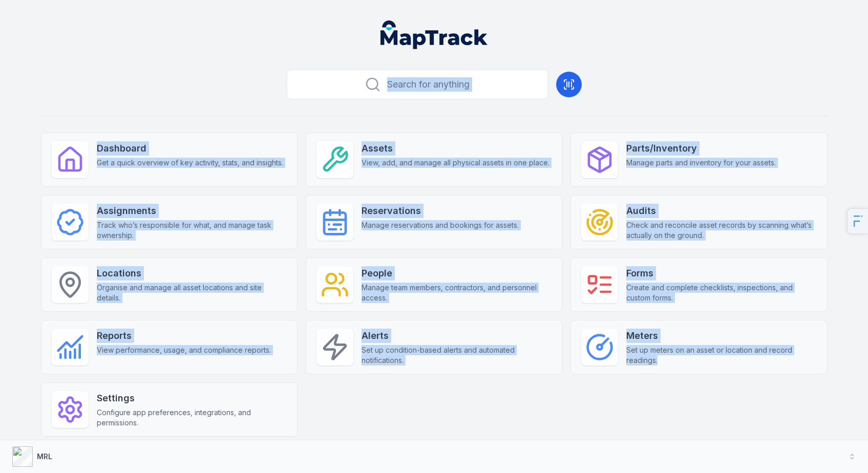 The height and width of the screenshot is (473, 868). Describe the element at coordinates (169, 410) in the screenshot. I see `a: SettingsConfigure app preferences, integrations, and permissions.` at that location.